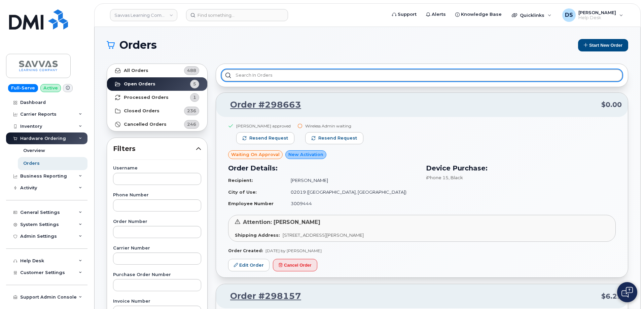 This screenshot has height=309, width=644. What do you see at coordinates (251, 203) in the screenshot?
I see `strong: Employee Number` at bounding box center [251, 203].